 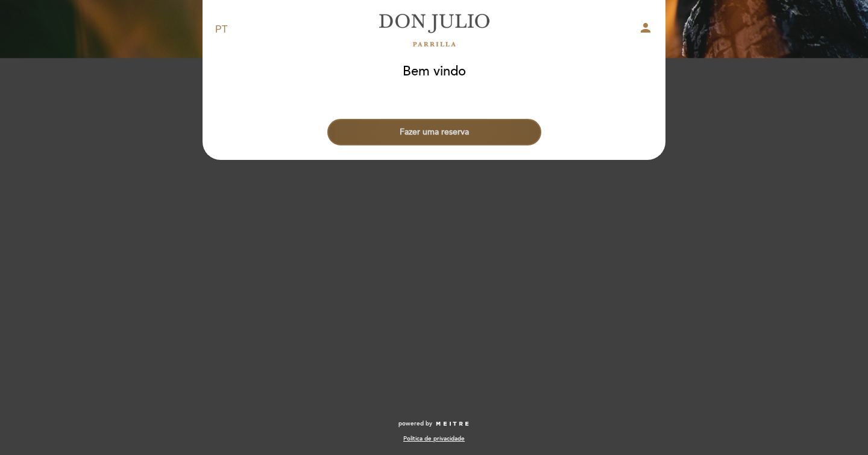 I want to click on i: person, so click(x=645, y=28).